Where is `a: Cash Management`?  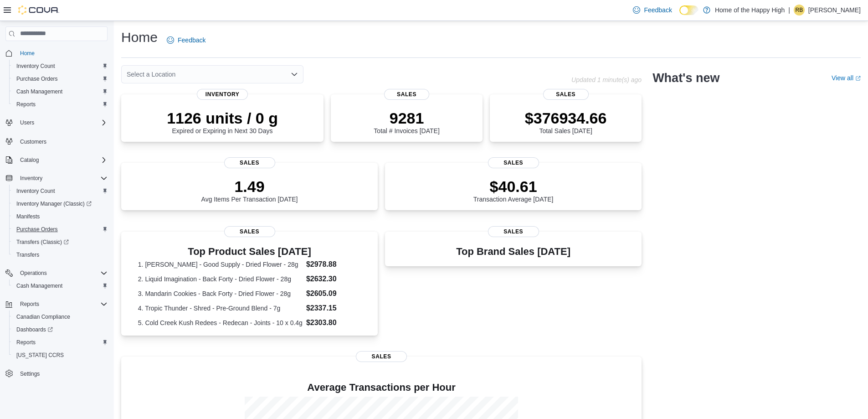
a: Cash Management is located at coordinates (39, 286).